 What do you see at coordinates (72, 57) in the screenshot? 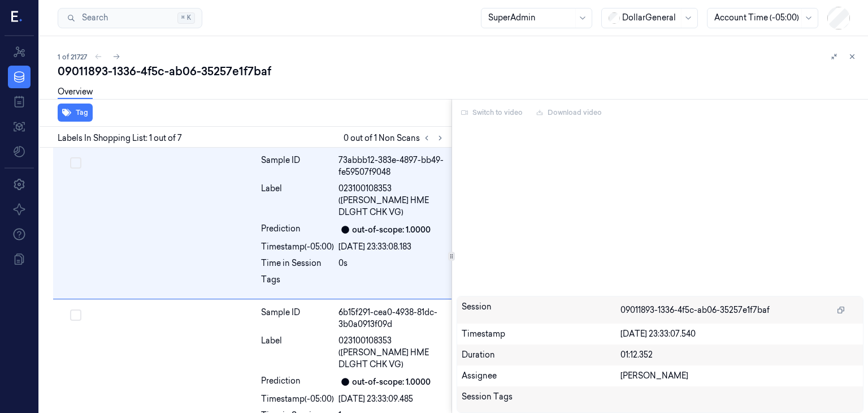
I see `span: 1 of 21727` at bounding box center [72, 57].